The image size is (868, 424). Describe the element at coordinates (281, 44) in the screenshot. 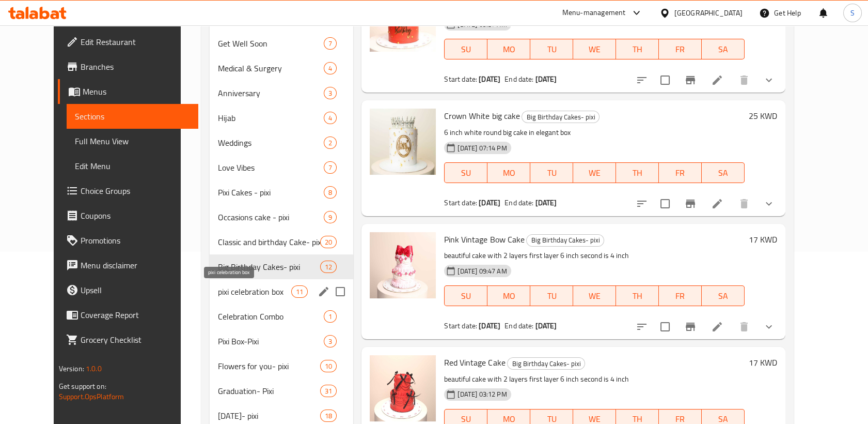

I see `div: Get Well Soon7` at that location.